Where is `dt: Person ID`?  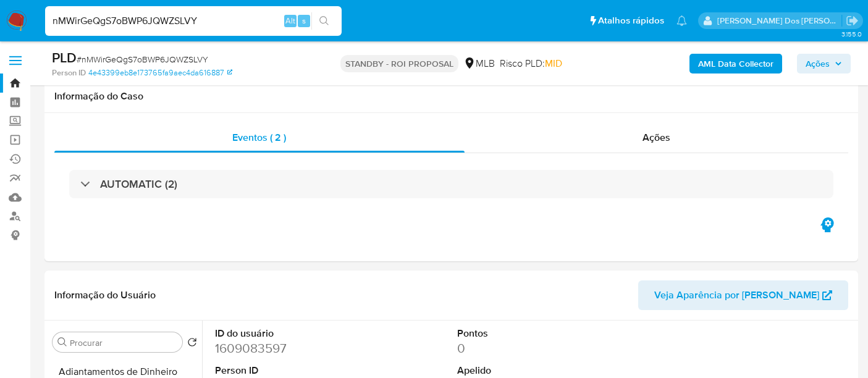 dt: Person ID is located at coordinates (290, 370).